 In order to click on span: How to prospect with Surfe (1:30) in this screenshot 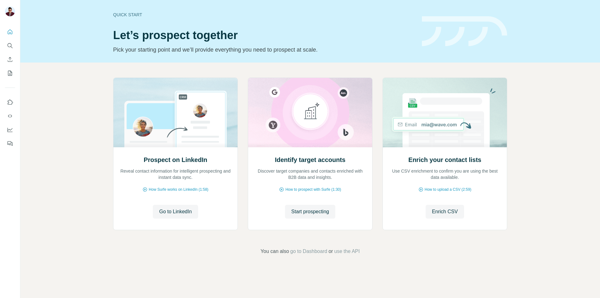, I will do `click(313, 189)`.